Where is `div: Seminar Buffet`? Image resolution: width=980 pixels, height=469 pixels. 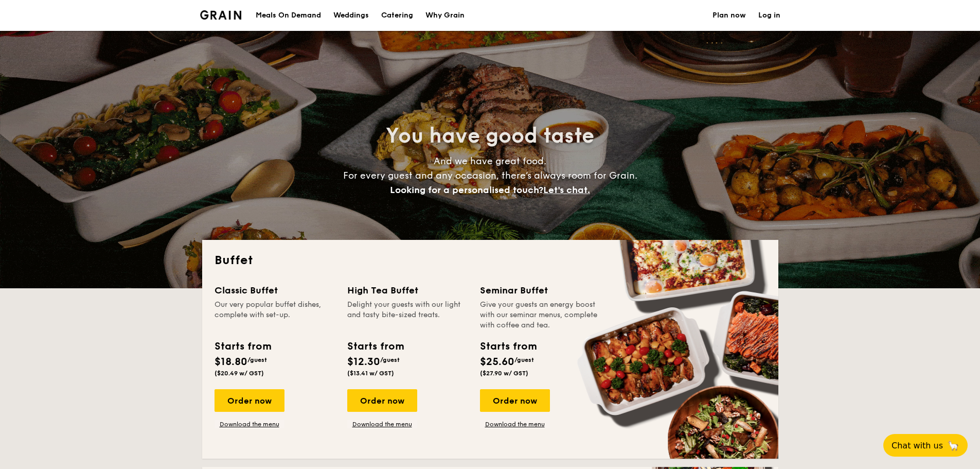
div: Seminar Buffet is located at coordinates (540, 291).